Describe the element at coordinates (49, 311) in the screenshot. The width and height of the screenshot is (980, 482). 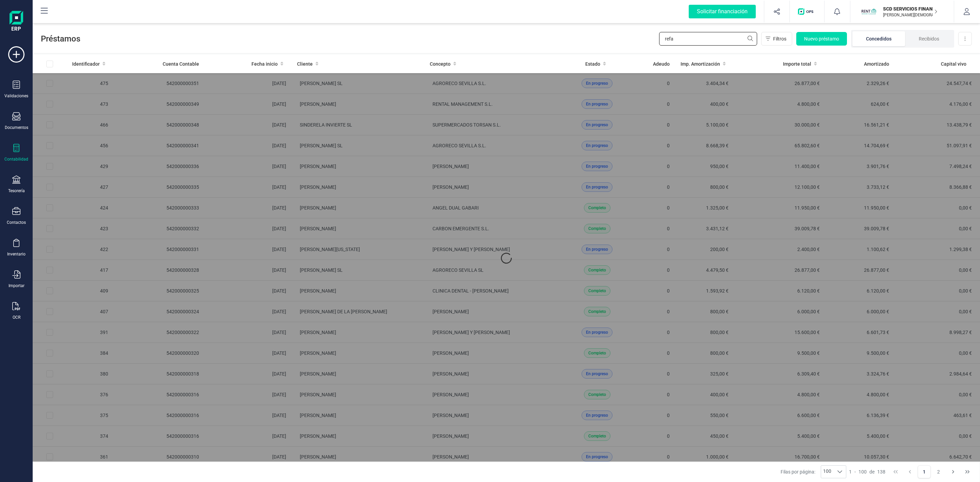
I see `div: Row Selected 05bb1b0f-50bf-4617-b756-e5d92ddd15b9` at that location.